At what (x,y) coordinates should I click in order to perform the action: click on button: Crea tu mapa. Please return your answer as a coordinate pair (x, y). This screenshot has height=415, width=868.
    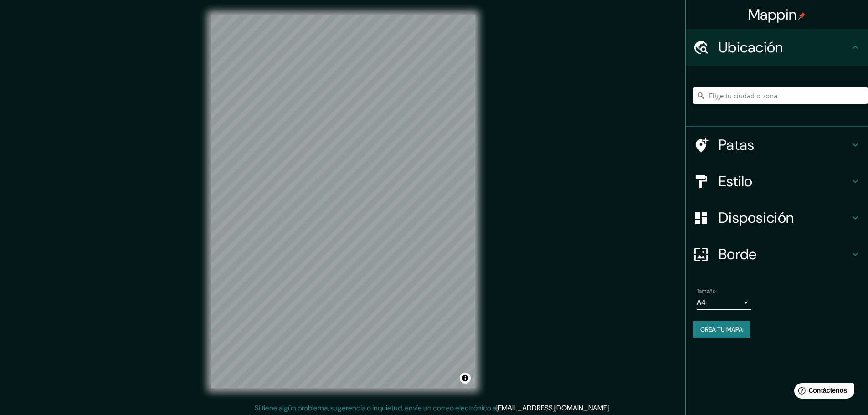
    Looking at the image, I should click on (721, 330).